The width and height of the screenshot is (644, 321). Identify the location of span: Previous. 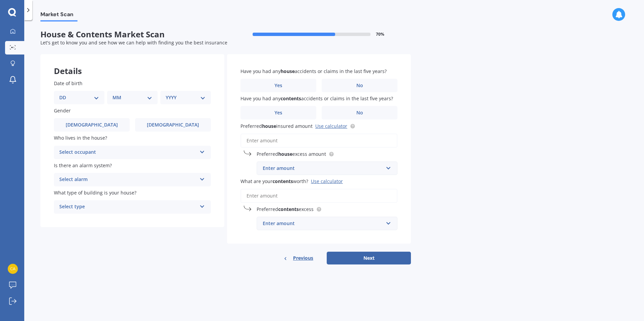
(303, 259).